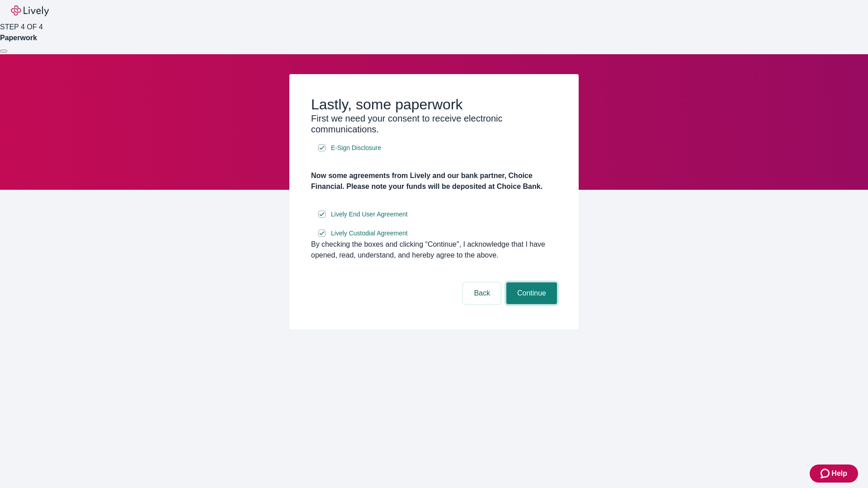 The height and width of the screenshot is (488, 868). I want to click on h3: First we need your consent to receive electronic communications., so click(434, 124).